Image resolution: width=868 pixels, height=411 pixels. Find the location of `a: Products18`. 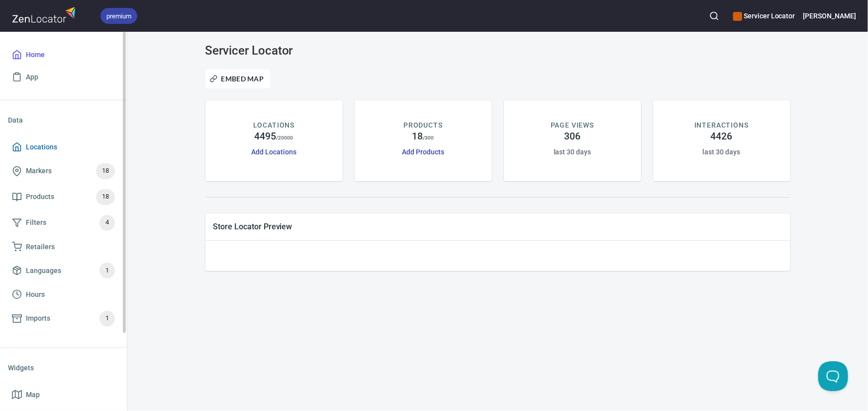

a: Products18 is located at coordinates (63, 197).